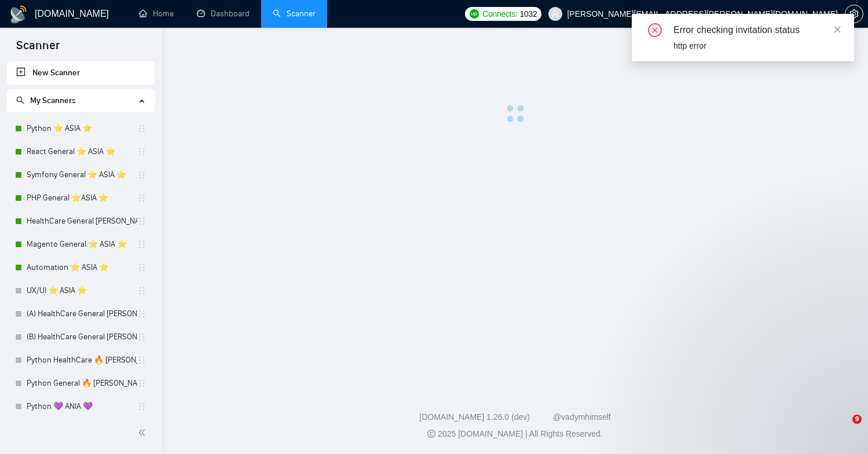 Image resolution: width=868 pixels, height=454 pixels. What do you see at coordinates (82, 198) in the screenshot?
I see `a: PHP General ⭐️ASIA ⭐️` at bounding box center [82, 198].